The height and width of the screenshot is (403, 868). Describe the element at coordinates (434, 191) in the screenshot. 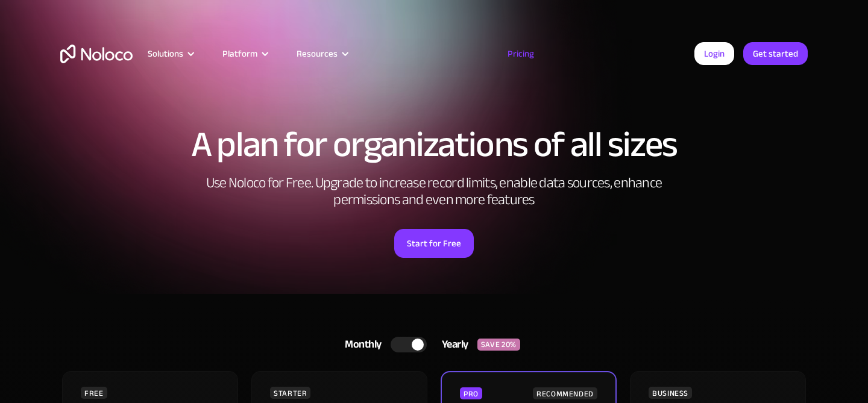

I see `h2: Use Noloco for Free. Upgrade to increase record limits, enable data sources, enhance permissions ...` at that location.